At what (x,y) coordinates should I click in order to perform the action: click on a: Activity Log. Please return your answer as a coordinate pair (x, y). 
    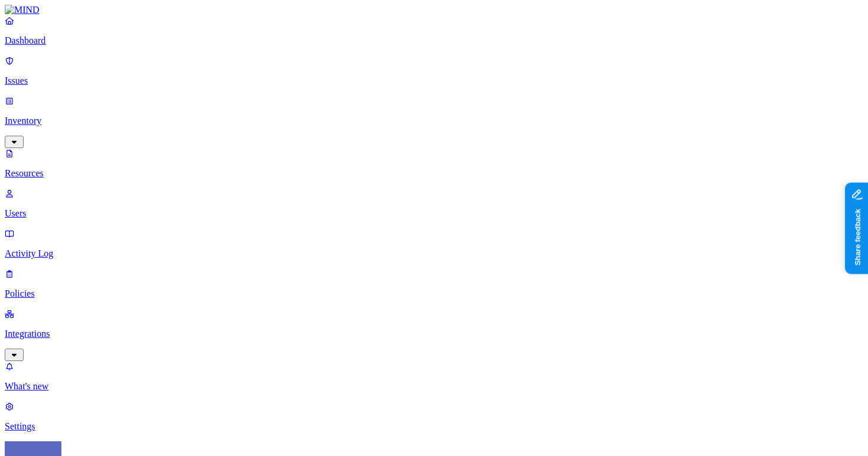
    Looking at the image, I should click on (434, 244).